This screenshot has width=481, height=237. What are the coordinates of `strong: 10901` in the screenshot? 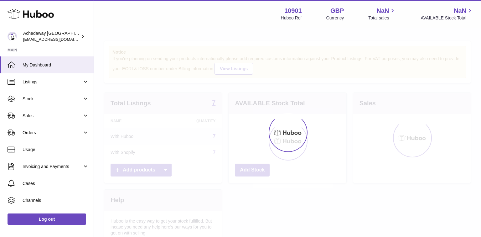 It's located at (293, 11).